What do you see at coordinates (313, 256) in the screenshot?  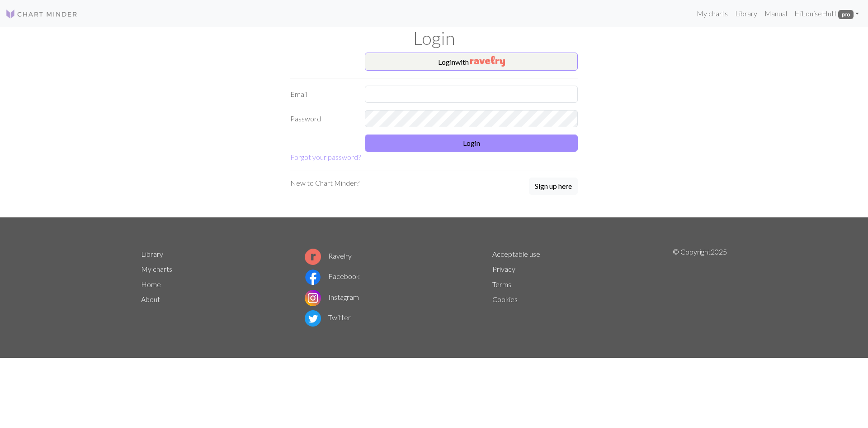 I see `img: Ravelry logo` at bounding box center [313, 256].